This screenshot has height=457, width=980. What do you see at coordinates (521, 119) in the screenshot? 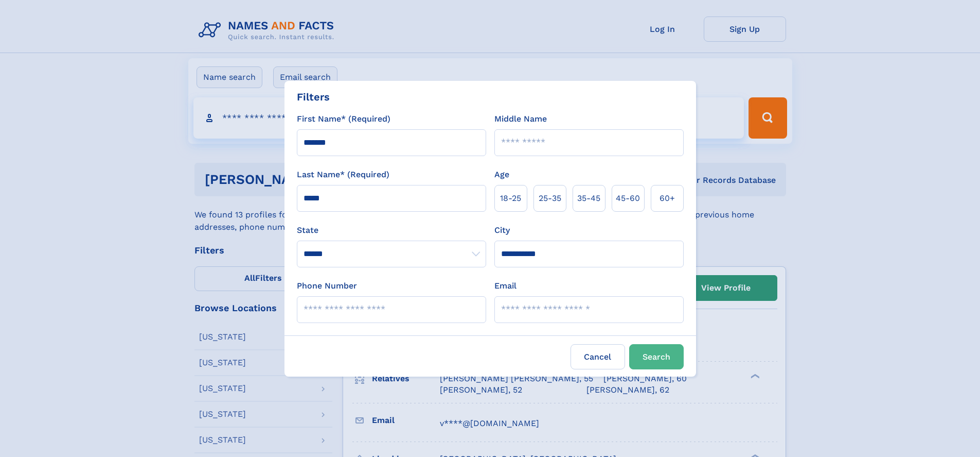
I see `label: Middle Name` at bounding box center [521, 119].